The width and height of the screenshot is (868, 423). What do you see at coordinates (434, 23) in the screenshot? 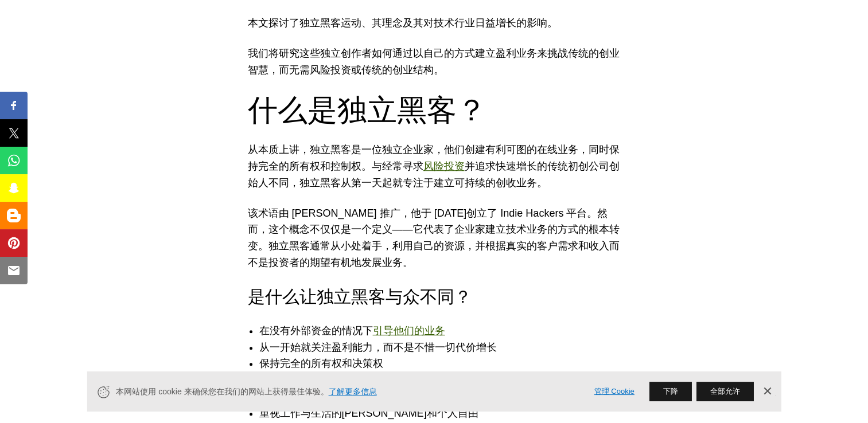
I see `p: 本文探讨了独立黑客运动、其理念及其对技术行业日益增长的影响。` at bounding box center [434, 23].